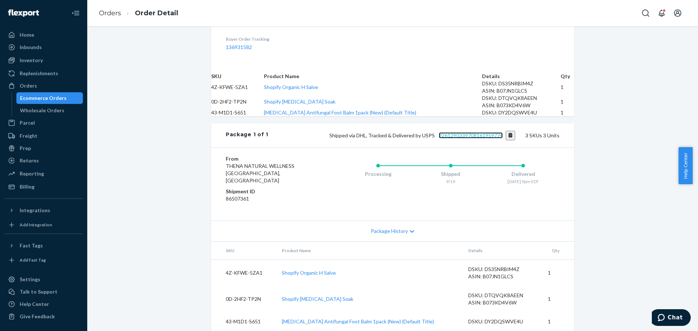 The image size is (698, 331). Describe the element at coordinates (32, 174) in the screenshot. I see `div: Reporting` at that location.